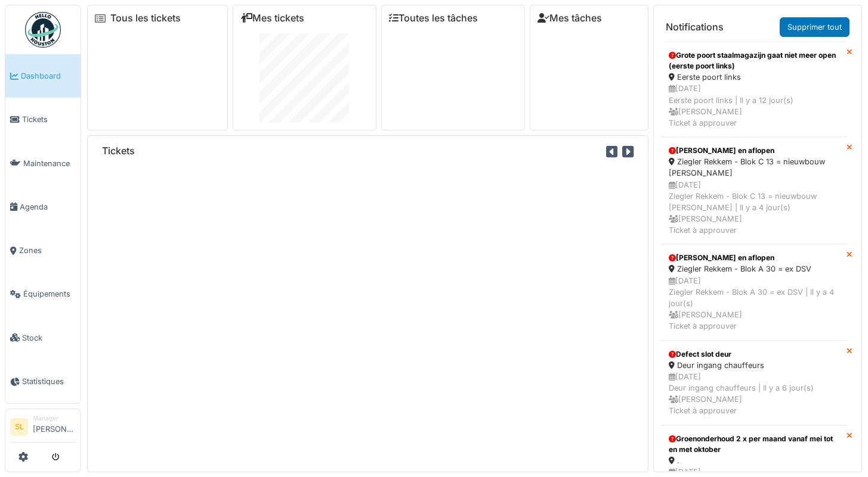  What do you see at coordinates (43, 250) in the screenshot?
I see `a: Zones` at bounding box center [43, 250].